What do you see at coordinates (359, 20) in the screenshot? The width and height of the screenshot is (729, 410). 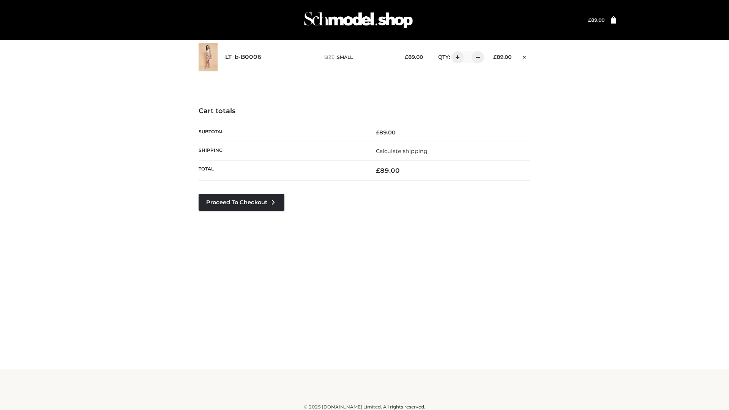 I see `a: Schmodel Admin 964` at bounding box center [359, 20].